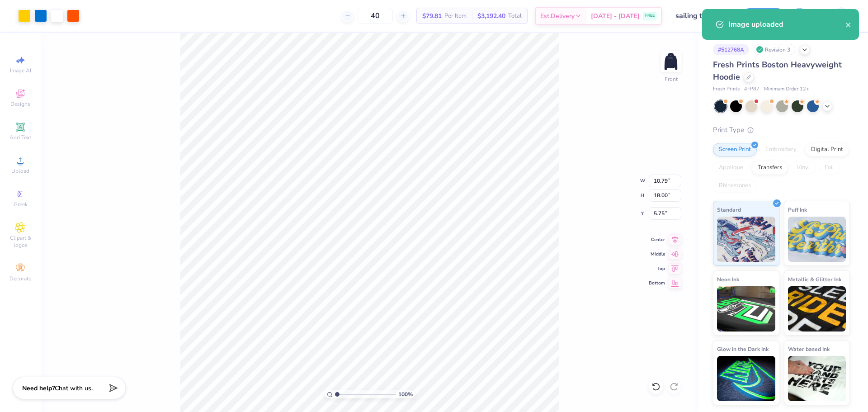 The width and height of the screenshot is (868, 412). What do you see at coordinates (735, 186) in the screenshot?
I see `div: Rhinestones` at bounding box center [735, 186].